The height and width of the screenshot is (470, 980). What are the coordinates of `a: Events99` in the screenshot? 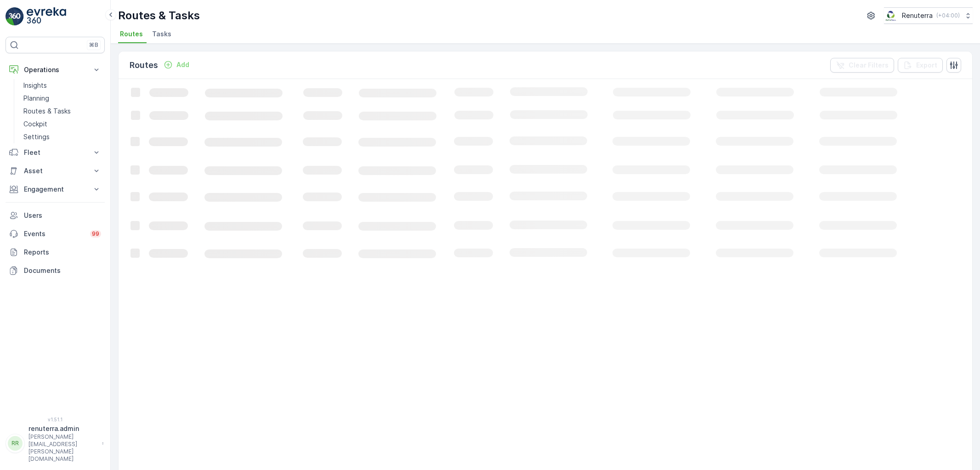 It's located at (55, 234).